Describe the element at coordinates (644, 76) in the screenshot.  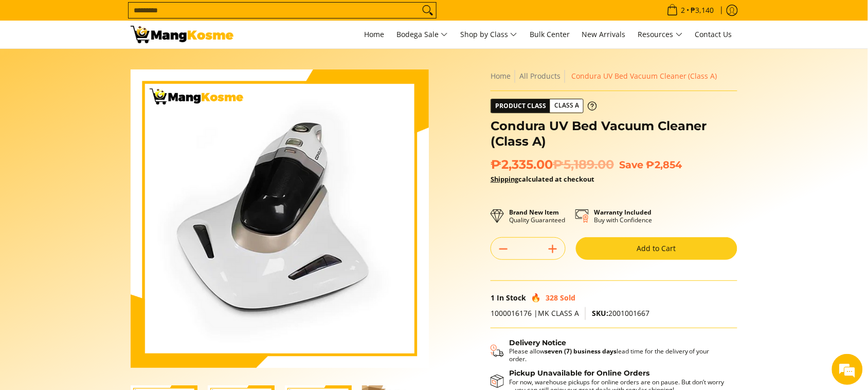
I see `span: Condura UV Bed Vacuum Cleaner (Class A)` at that location.